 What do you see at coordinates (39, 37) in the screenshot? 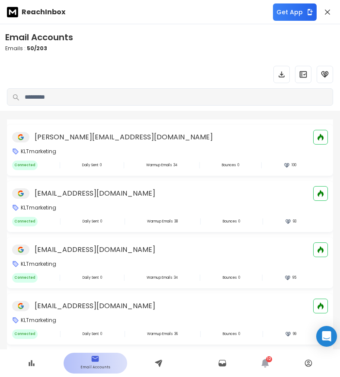
I see `h1: Email Accounts` at bounding box center [39, 37].